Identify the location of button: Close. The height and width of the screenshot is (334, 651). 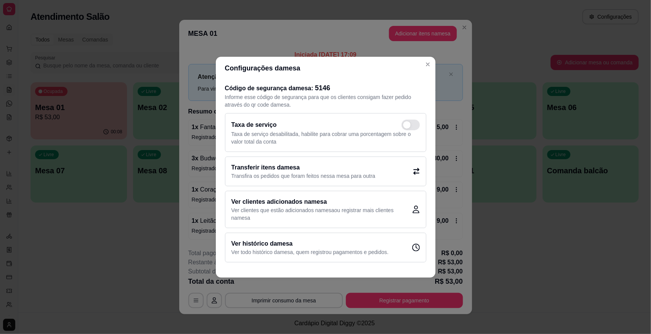
(428, 64).